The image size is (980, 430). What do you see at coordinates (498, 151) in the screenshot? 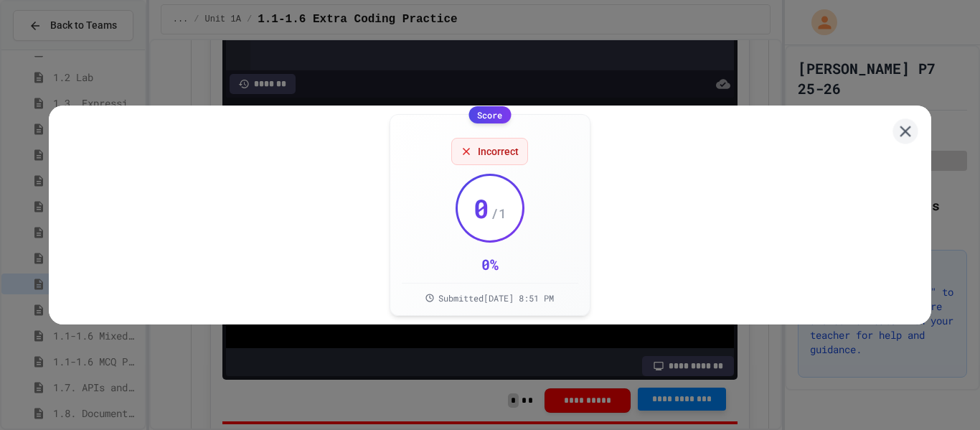
I see `span: Incorrect` at bounding box center [498, 151].